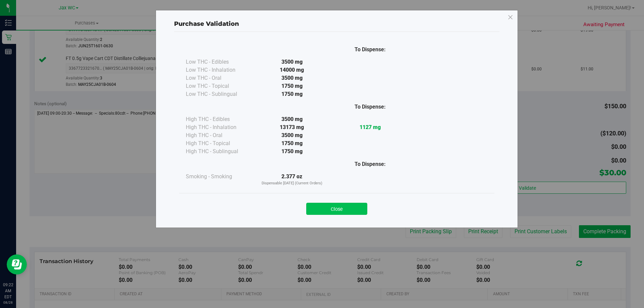  I want to click on div: 14000 mg, so click(292, 70).